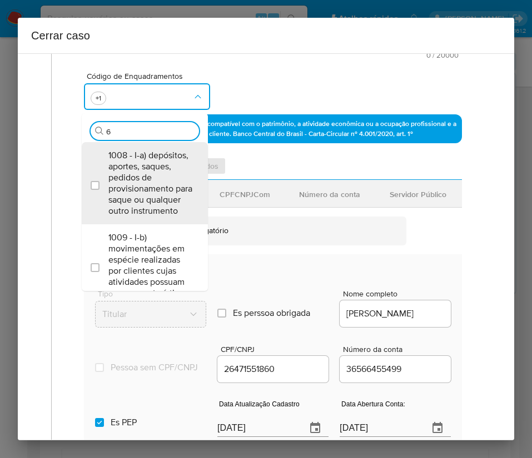 The height and width of the screenshot is (458, 532). I want to click on span: 1009 - I-b) movimentações em espécie realizadas por clientes cujas atividades possuam como caract..., so click(150, 266).